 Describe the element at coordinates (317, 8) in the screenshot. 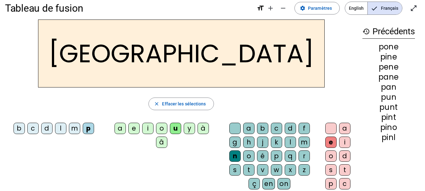

I see `button: Paramètres` at that location.